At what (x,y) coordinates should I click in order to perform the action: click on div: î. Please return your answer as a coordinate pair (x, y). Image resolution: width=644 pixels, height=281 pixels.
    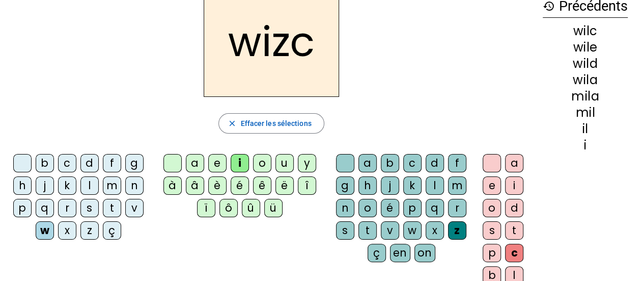
    Looking at the image, I should click on (307, 185).